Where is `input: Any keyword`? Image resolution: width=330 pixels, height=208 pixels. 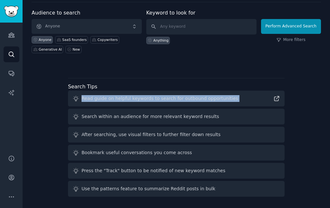
input: Any keyword is located at coordinates (201, 27).